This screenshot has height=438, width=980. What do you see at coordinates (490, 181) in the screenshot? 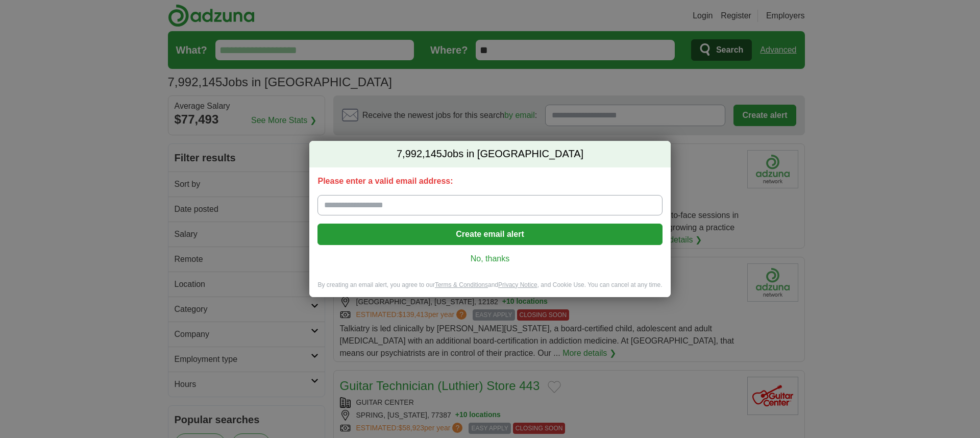
I see `label: Please enter a valid email address:` at bounding box center [490, 181].